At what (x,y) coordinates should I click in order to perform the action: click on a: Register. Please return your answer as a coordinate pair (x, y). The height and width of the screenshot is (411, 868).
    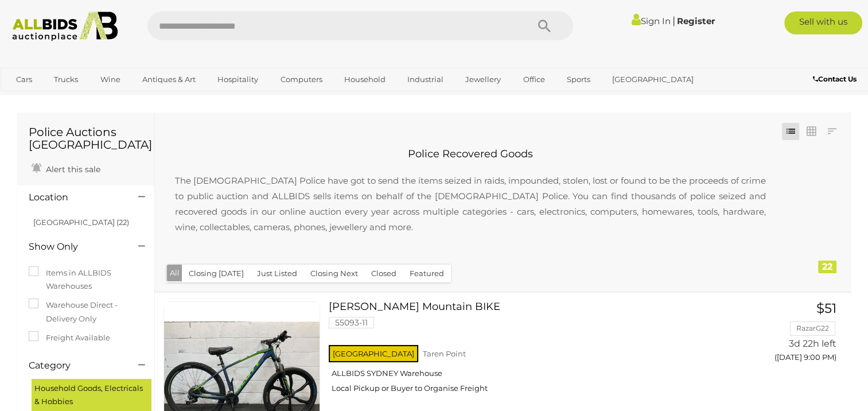
    Looking at the image, I should click on (695, 20).